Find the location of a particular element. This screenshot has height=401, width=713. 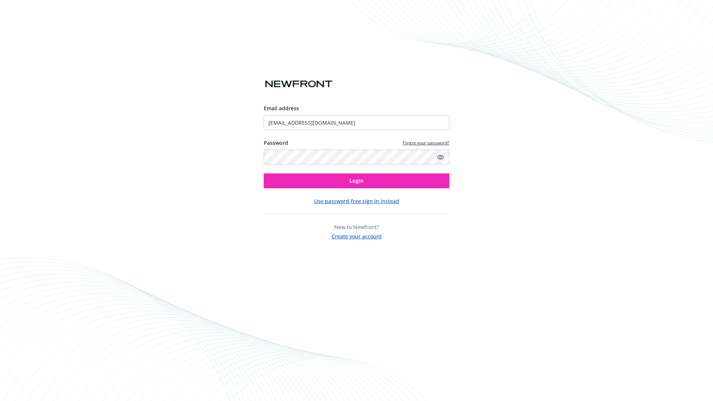

img: Newfront logo is located at coordinates (299, 84).